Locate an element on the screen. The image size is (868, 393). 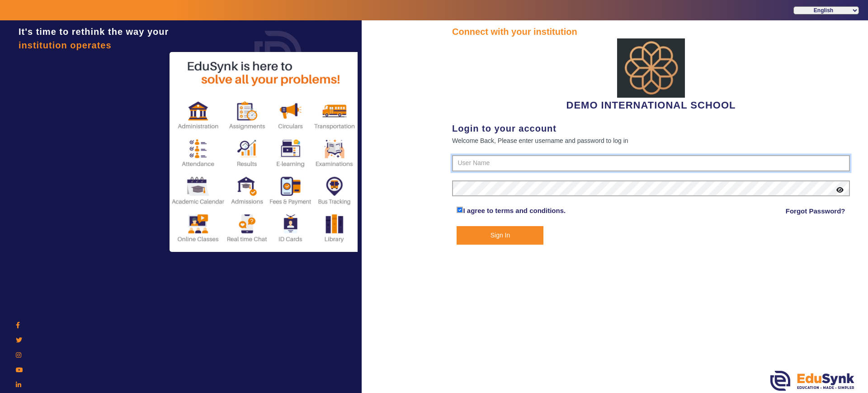
img: login.png is located at coordinates (278, 54).